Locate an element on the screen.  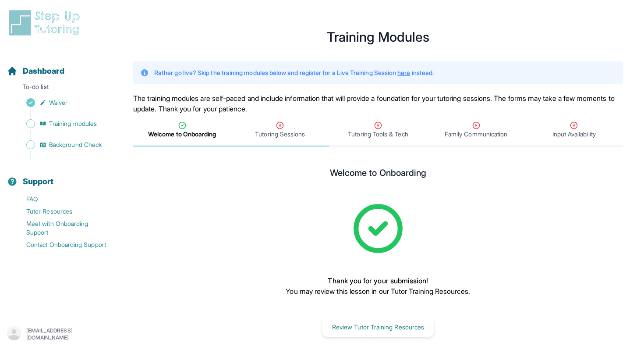
span: Support is located at coordinates (38, 182).